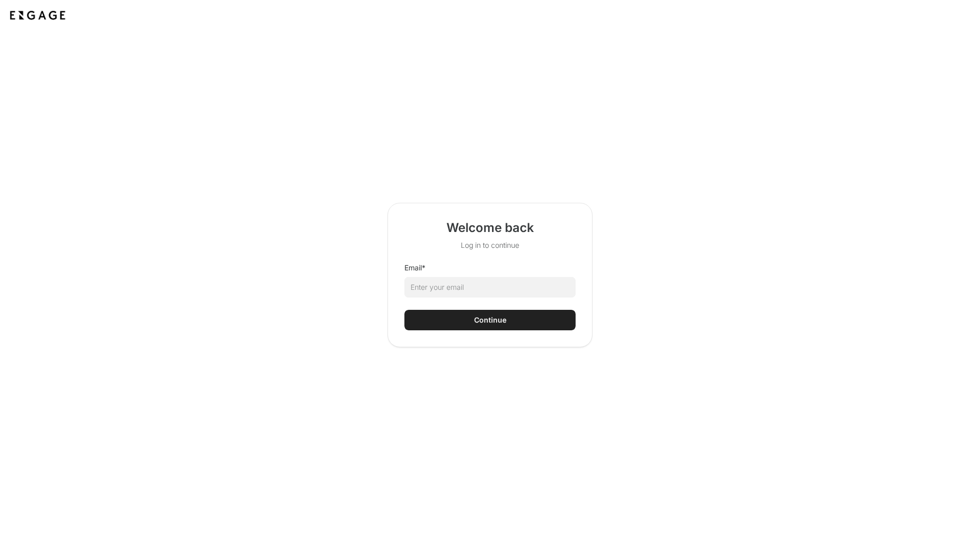 This screenshot has width=980, height=550. I want to click on span: required, so click(423, 267).